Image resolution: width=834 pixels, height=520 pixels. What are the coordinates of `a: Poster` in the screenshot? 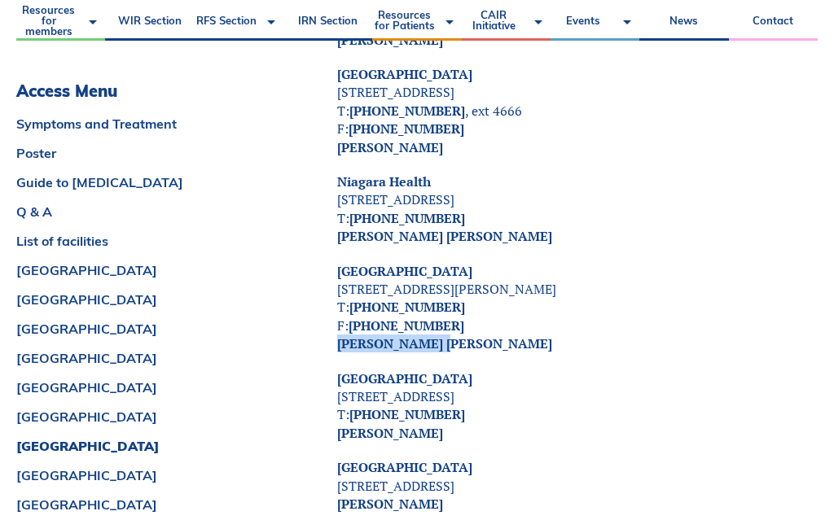 It's located at (154, 153).